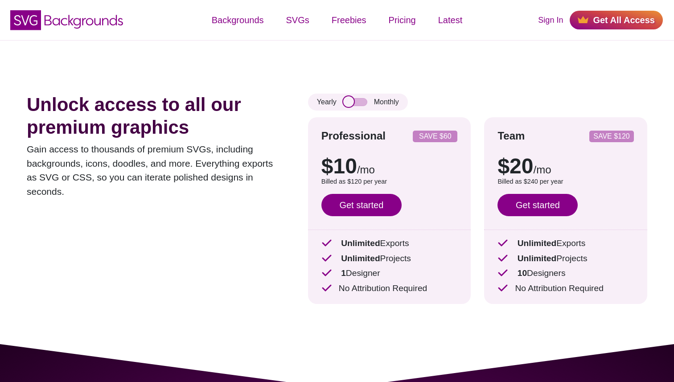  I want to click on p: SAVE $120, so click(612, 136).